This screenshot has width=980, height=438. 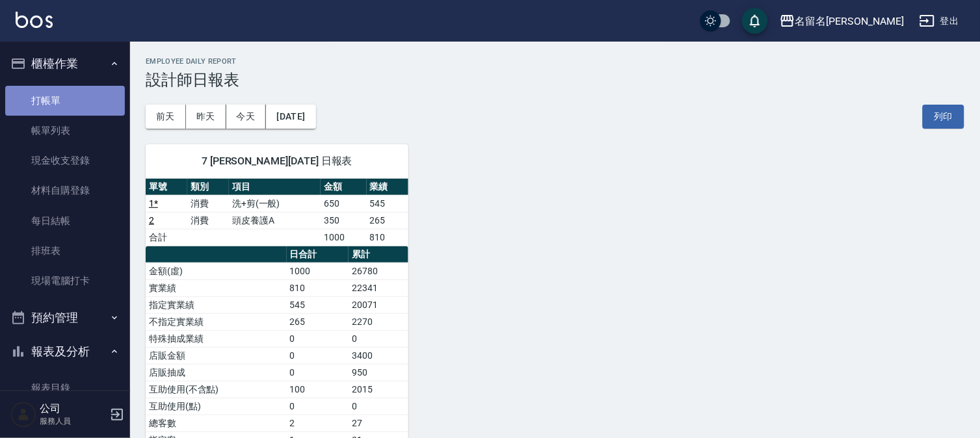 I want to click on button: 前天, so click(x=165, y=116).